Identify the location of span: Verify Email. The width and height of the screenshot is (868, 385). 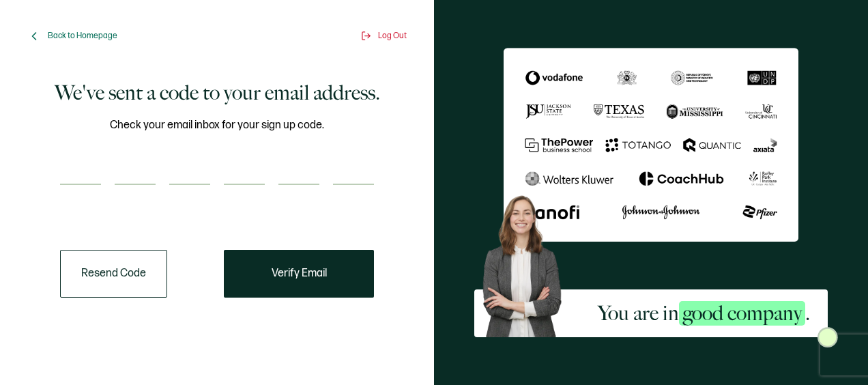
(299, 273).